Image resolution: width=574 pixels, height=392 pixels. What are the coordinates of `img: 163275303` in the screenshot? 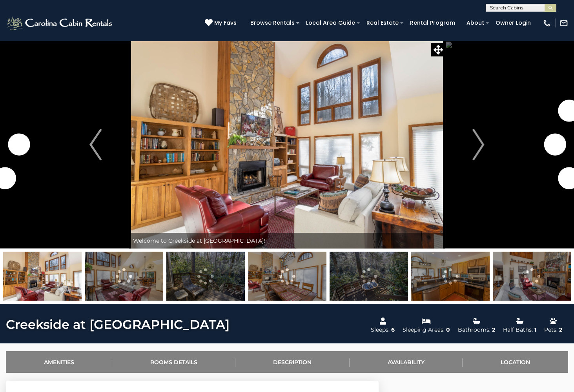 It's located at (450, 276).